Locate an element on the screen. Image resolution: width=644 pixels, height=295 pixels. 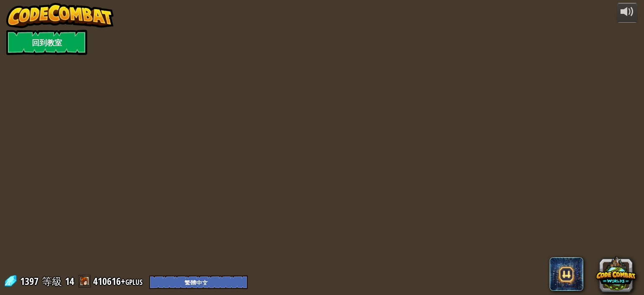
a: 410616+gplus is located at coordinates (119, 281).